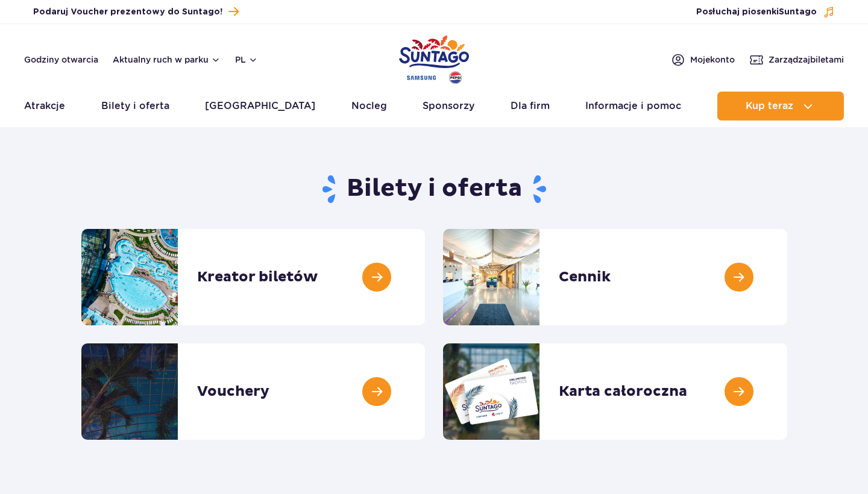 The height and width of the screenshot is (494, 868). I want to click on a: Nocleg, so click(369, 106).